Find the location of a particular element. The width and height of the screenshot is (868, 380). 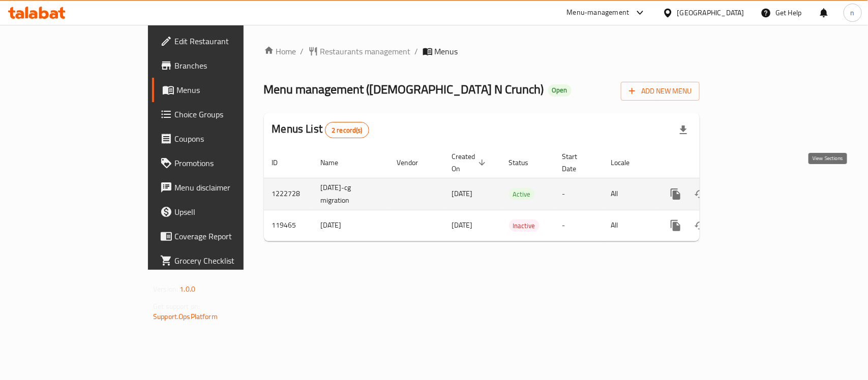

a: Grocery Checklist is located at coordinates (222, 261).